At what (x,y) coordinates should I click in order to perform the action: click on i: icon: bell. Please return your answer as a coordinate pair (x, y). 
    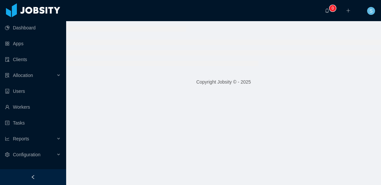
    Looking at the image, I should click on (327, 11).